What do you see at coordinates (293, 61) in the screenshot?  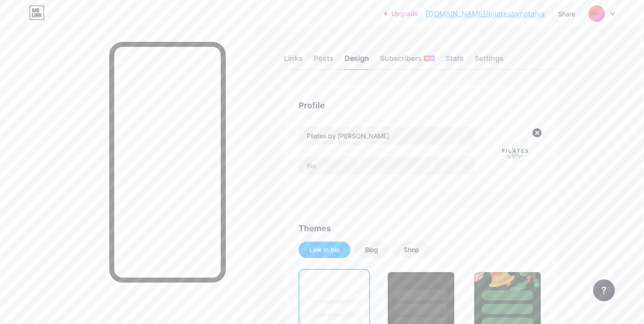 I see `div: Links` at bounding box center [293, 61].